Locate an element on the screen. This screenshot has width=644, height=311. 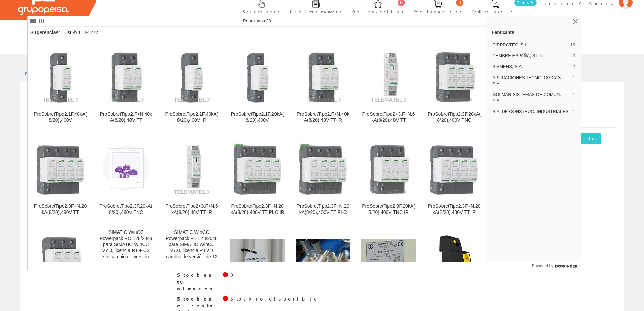
div: ProSobretTipo2,3F,20kA(8/20),400V TNC IR is located at coordinates (389, 209).